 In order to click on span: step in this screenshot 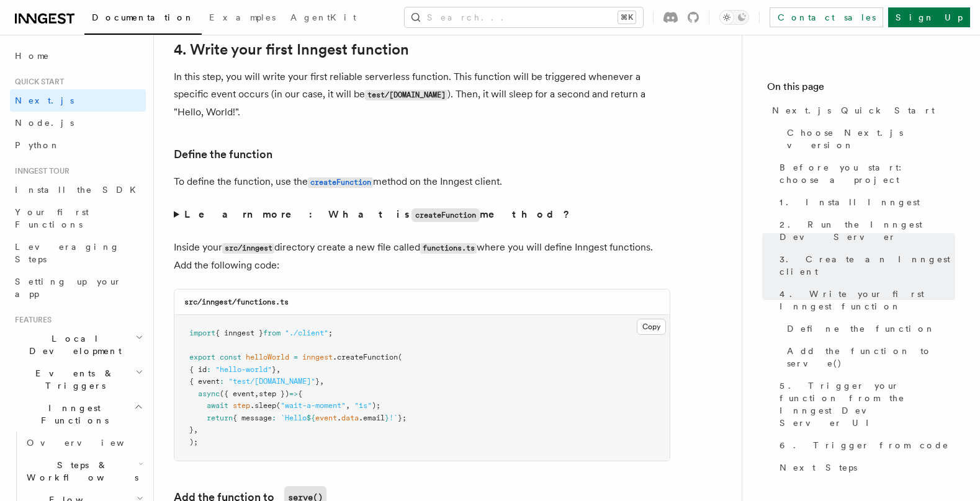, I will do `click(242, 406)`.